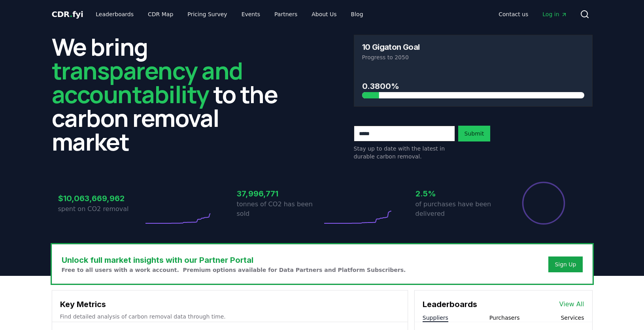 The height and width of the screenshot is (330, 644). What do you see at coordinates (435, 318) in the screenshot?
I see `button: Suppliers` at bounding box center [435, 318].